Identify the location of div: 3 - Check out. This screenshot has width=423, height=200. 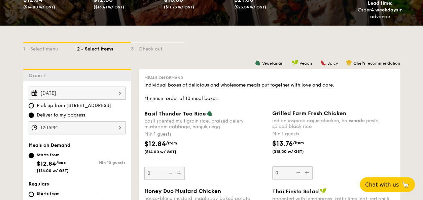
(158, 48).